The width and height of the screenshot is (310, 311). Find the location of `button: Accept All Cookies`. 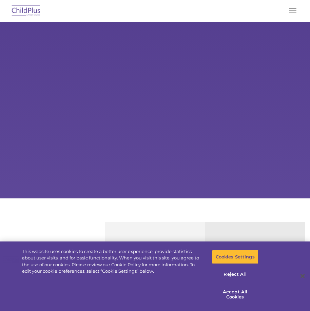

button: Accept All Cookies is located at coordinates (235, 294).